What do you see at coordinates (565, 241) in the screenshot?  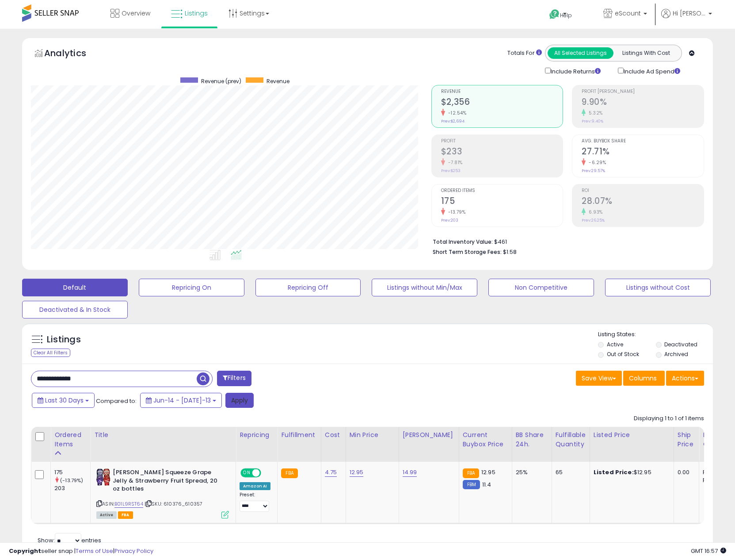 I see `li: $461` at bounding box center [565, 241].